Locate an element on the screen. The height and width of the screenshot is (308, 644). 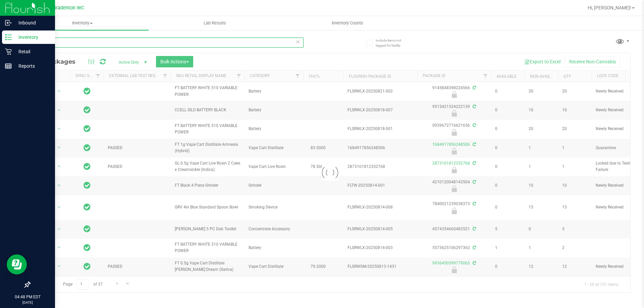
p: Reports is located at coordinates (32, 66).